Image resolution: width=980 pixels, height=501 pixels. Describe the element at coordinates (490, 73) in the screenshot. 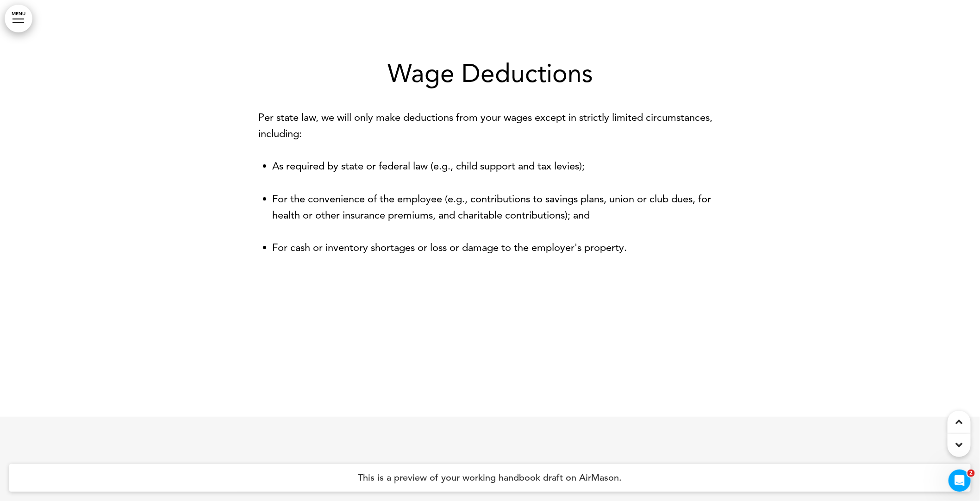

I see `h1: Wage Deductions` at that location.